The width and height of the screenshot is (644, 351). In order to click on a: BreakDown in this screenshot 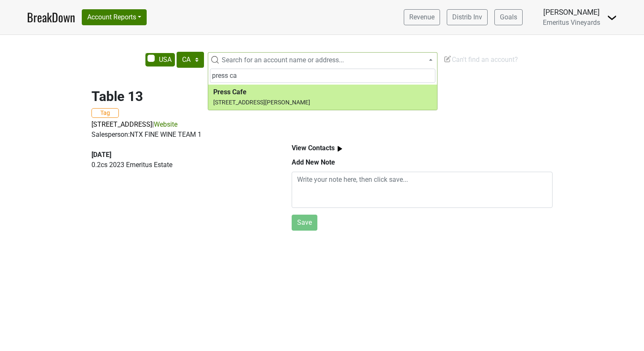, I will do `click(51, 17)`.